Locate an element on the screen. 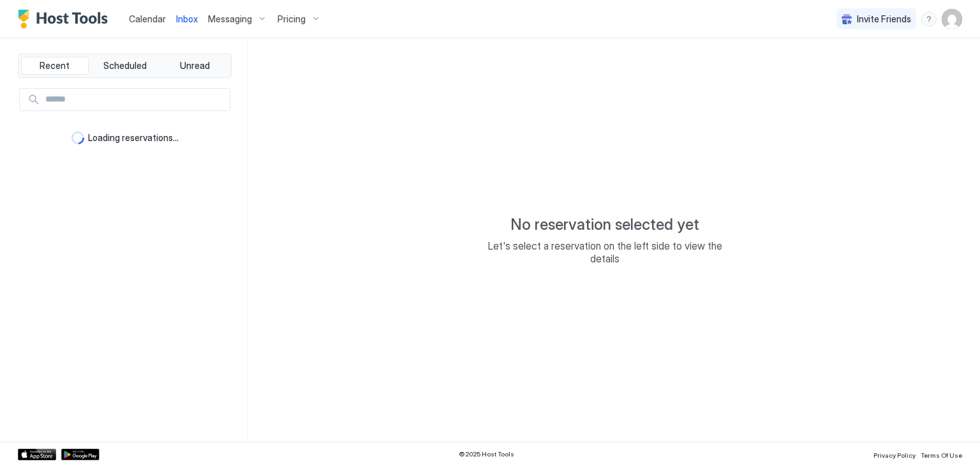 This screenshot has height=466, width=980. input: Input Field is located at coordinates (135, 100).